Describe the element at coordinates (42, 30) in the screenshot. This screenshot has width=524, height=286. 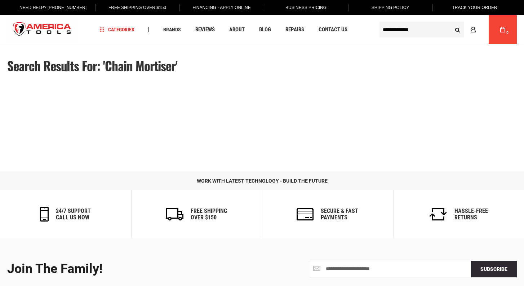
I see `img: America Tools` at that location.